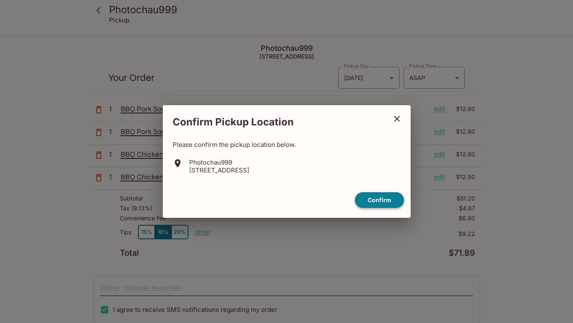  Describe the element at coordinates (287, 145) in the screenshot. I see `p: Please confirm the pickup location below.` at that location.